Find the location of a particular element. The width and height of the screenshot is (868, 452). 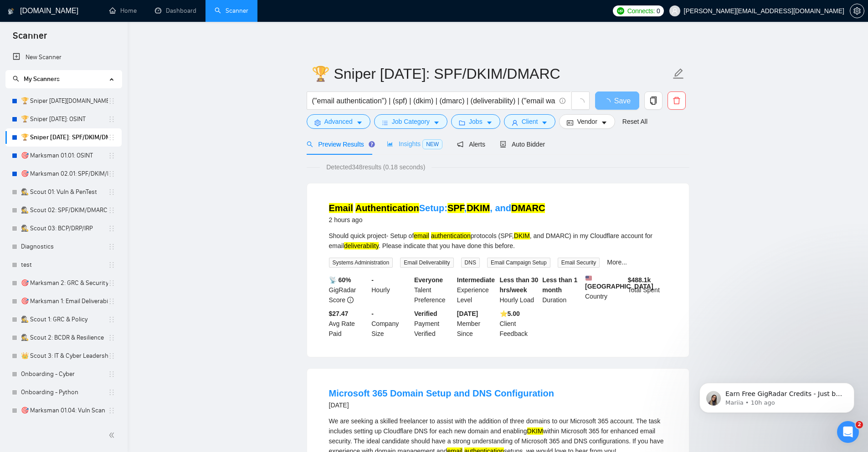

a: setting is located at coordinates (857, 11).